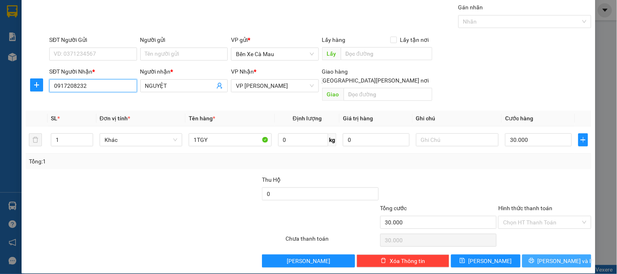  Describe the element at coordinates (407, 261) in the screenshot. I see `span: Xóa Thông tin` at that location.